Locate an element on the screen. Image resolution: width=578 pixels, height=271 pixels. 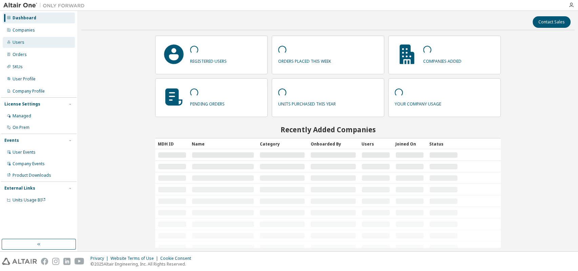
p: units purchased this year is located at coordinates (307, 103).